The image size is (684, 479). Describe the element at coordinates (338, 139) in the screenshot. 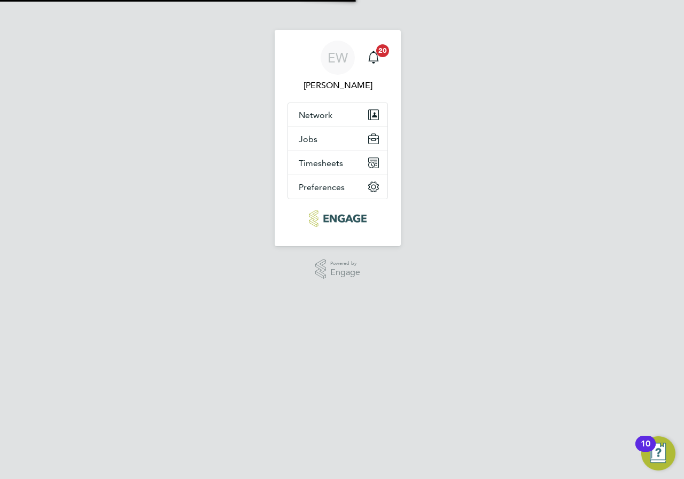

I see `button: Jobs` at that location.